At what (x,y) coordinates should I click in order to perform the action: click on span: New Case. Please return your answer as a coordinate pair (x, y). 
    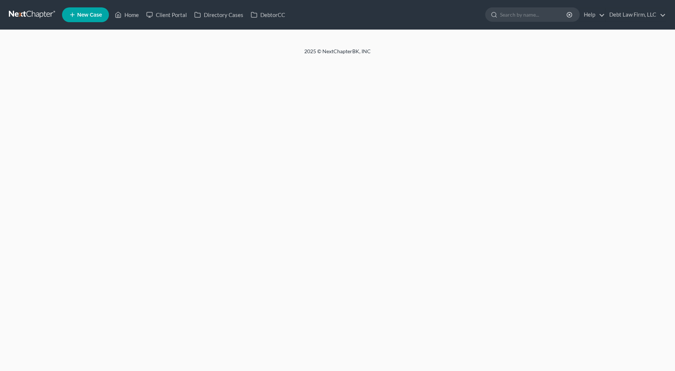
    Looking at the image, I should click on (89, 15).